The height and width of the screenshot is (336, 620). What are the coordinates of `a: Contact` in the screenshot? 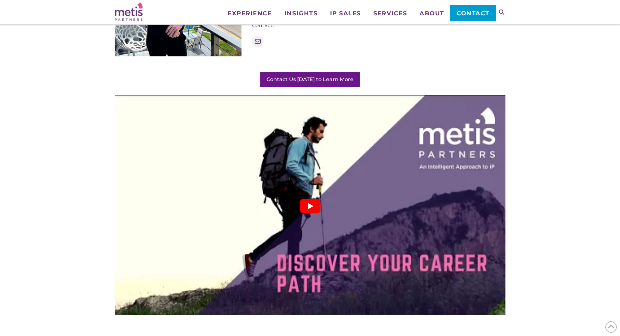 It's located at (473, 13).